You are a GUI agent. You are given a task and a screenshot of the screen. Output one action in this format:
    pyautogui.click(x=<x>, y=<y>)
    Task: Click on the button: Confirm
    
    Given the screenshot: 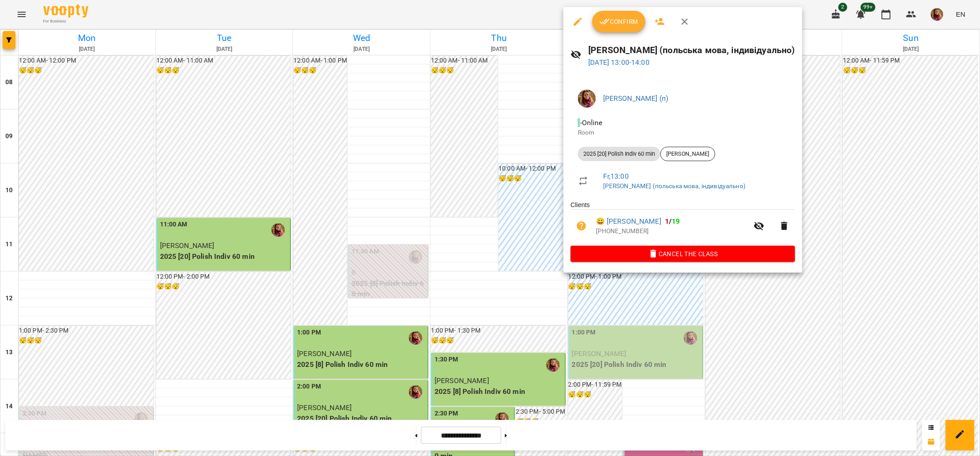 What is the action you would take?
    pyautogui.click(x=619, y=21)
    